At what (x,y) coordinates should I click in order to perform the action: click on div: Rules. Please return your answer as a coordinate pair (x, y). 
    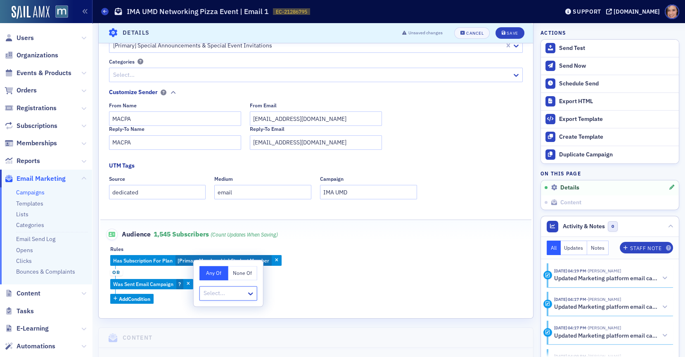
    Looking at the image, I should click on (117, 249).